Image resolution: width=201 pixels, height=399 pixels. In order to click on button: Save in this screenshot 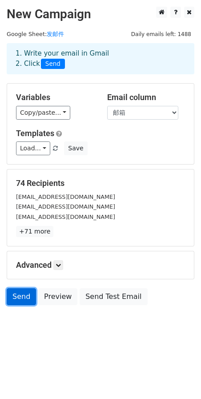, I will do `click(76, 148)`.